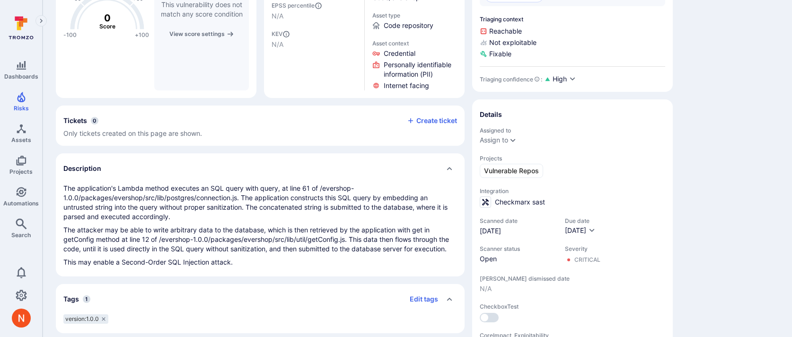  I want to click on span: Triaging context, so click(572, 19).